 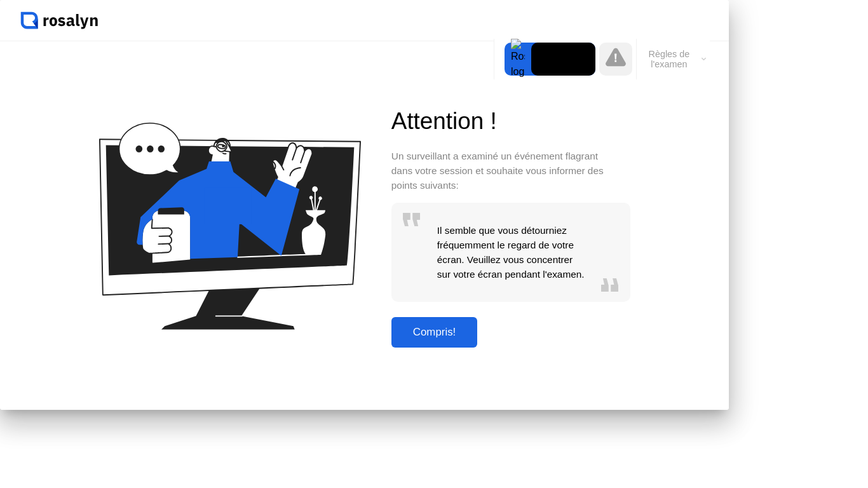 What do you see at coordinates (434, 332) in the screenshot?
I see `button: Compris!` at bounding box center [434, 332].